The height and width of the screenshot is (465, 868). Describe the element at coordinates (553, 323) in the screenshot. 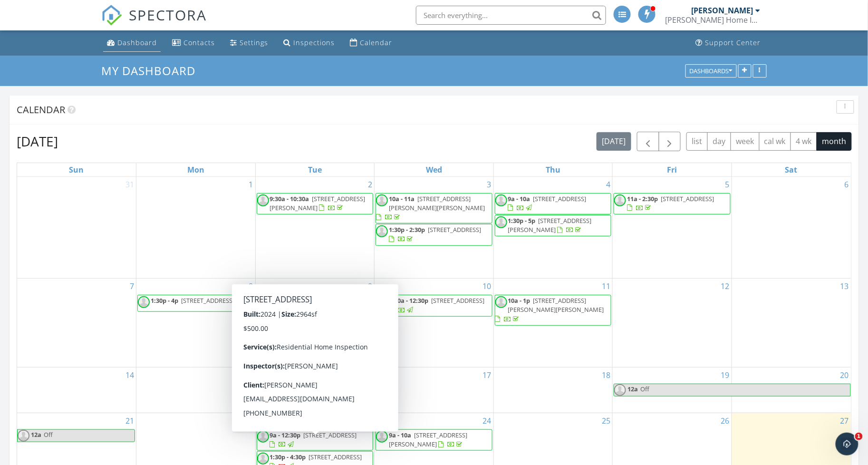

I see `td: Go to September 11, 2025` at that location.